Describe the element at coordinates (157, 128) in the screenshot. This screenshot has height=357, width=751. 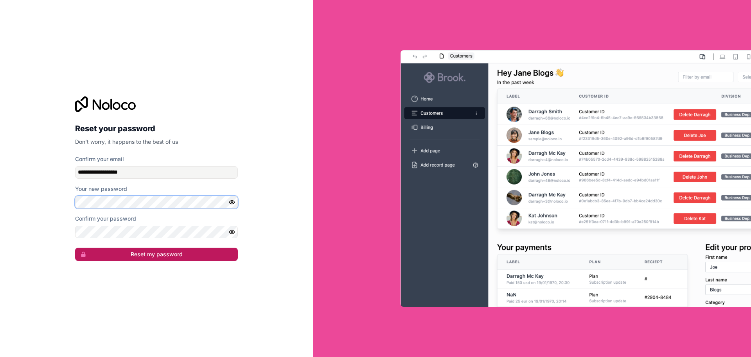
I see `h2: Reset your password` at that location.